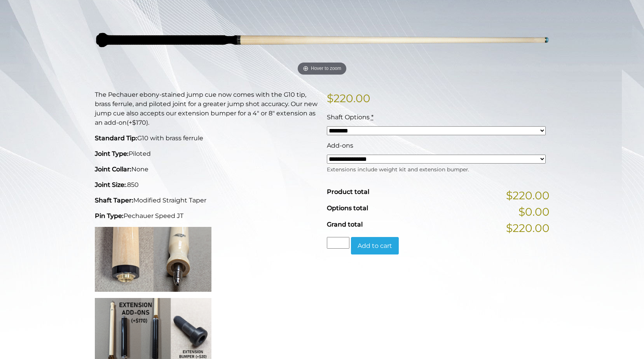  Describe the element at coordinates (206, 216) in the screenshot. I see `p: Pechauer Speed JT` at that location.